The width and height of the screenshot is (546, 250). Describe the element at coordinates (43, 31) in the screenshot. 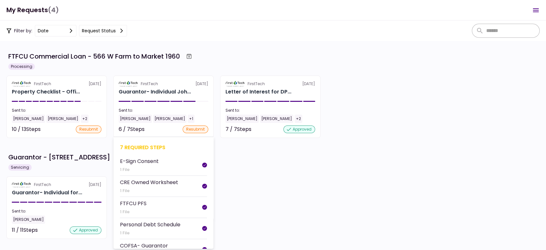

I see `div: date` at that location.